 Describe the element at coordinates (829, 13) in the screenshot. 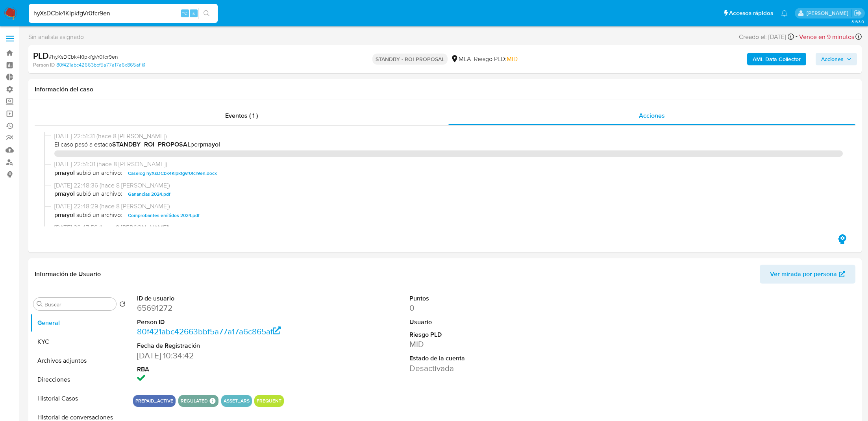

I see `p: fabricio.bottalo@mercadolibre.com` at that location.